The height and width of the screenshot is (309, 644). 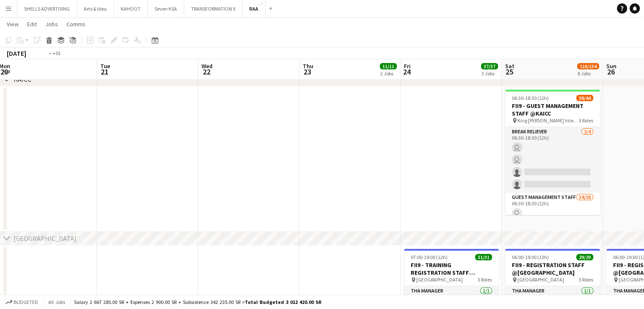 I want to click on span: Edit, so click(x=32, y=24).